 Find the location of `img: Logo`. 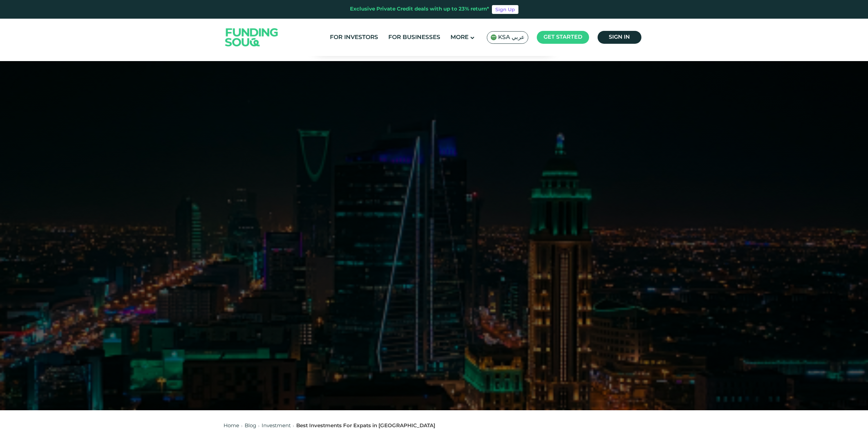

img: Logo is located at coordinates (251, 37).